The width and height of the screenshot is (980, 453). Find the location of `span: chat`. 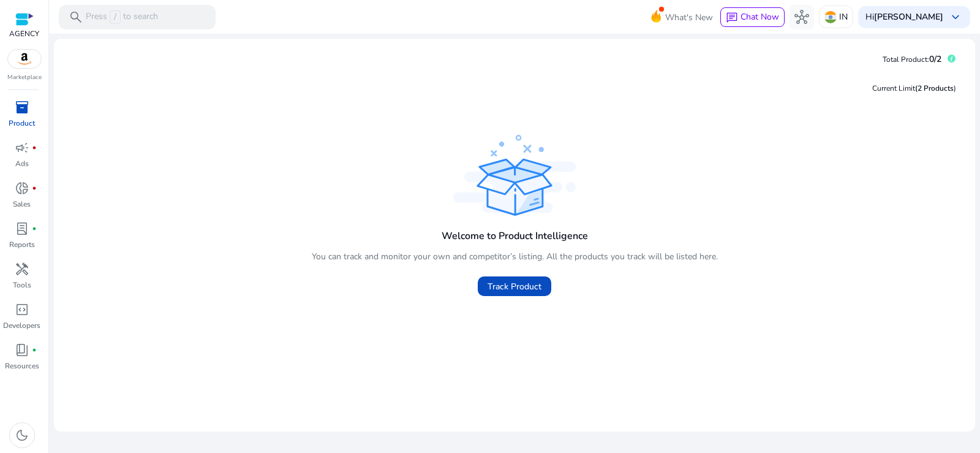

span: chat is located at coordinates (732, 18).